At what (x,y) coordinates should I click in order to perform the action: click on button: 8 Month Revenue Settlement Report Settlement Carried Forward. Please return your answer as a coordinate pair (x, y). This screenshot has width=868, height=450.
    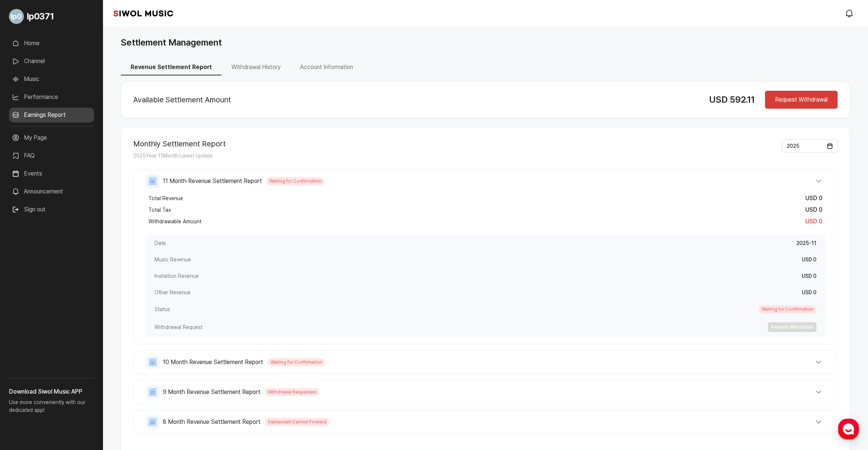
    Looking at the image, I should click on (485, 422).